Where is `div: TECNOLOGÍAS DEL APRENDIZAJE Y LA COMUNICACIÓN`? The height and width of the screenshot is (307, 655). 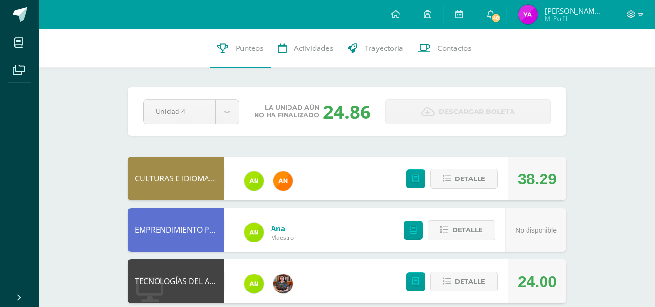 div: TECNOLOGÍAS DEL APRENDIZAJE Y LA COMUNICACIÓN is located at coordinates (176, 281).